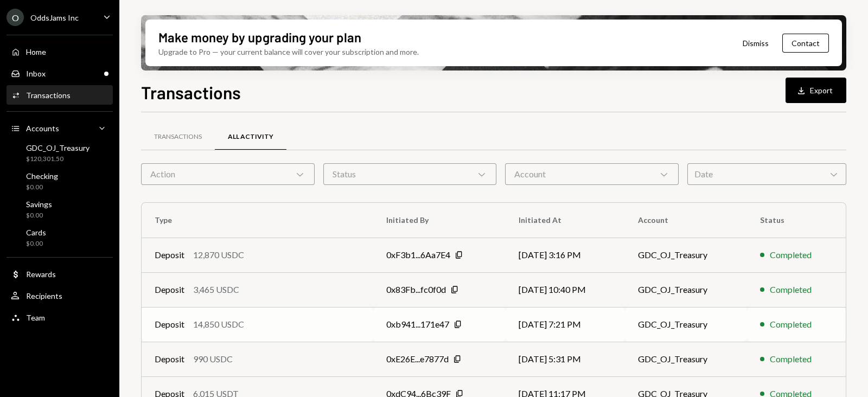  I want to click on a: Accounts, so click(60, 128).